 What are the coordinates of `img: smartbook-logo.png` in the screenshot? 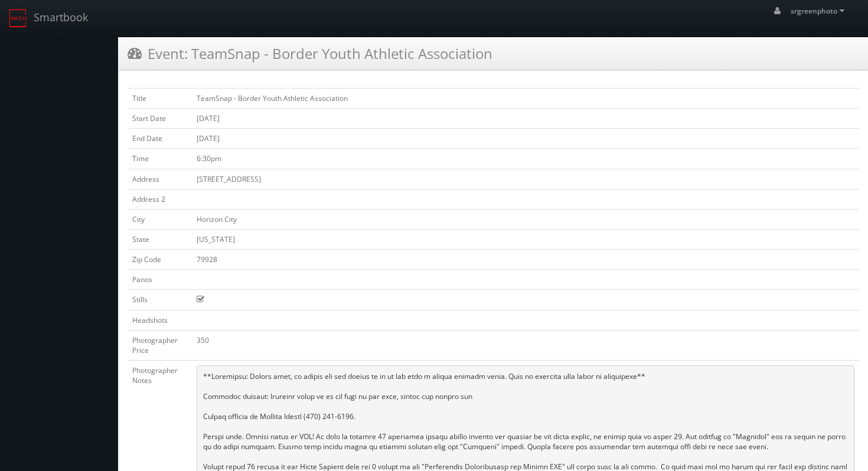 It's located at (18, 18).